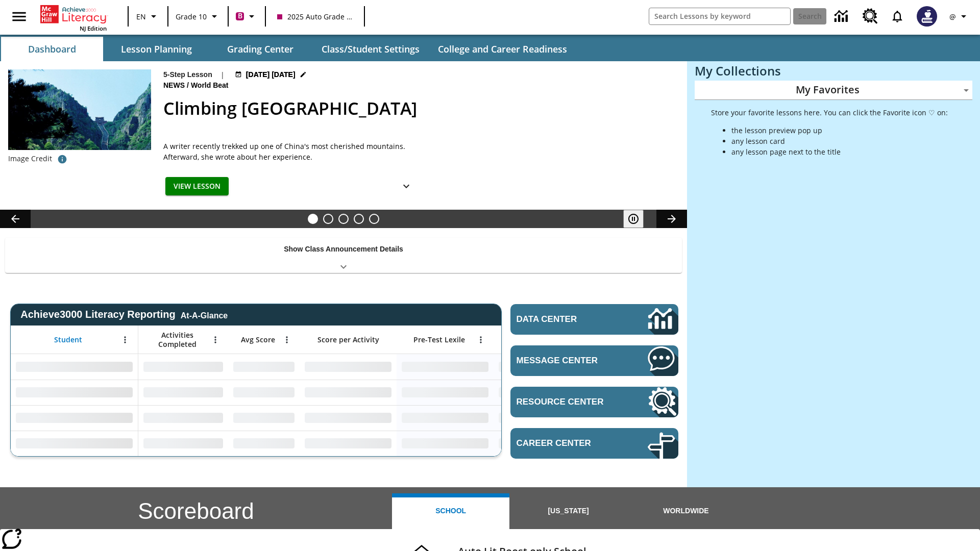 The width and height of the screenshot is (980, 551). What do you see at coordinates (840, 130) in the screenshot?
I see `li: the lesson preview pop up` at bounding box center [840, 130].